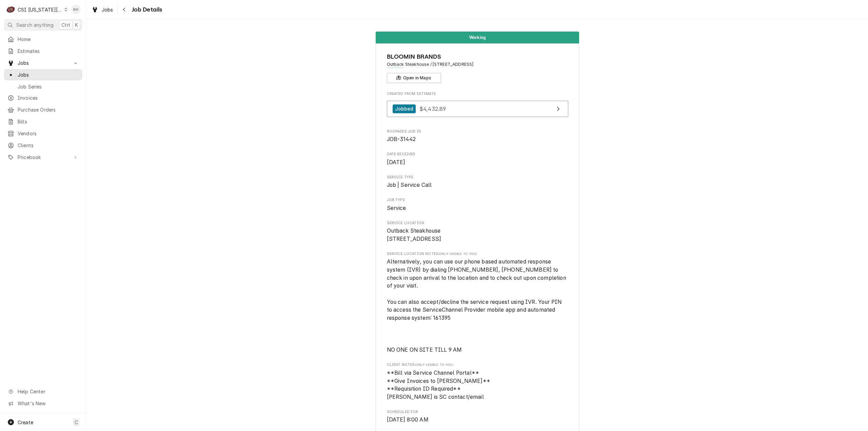 The height and width of the screenshot is (431, 868). What do you see at coordinates (48, 145) in the screenshot?
I see `span: Clients` at bounding box center [48, 145].